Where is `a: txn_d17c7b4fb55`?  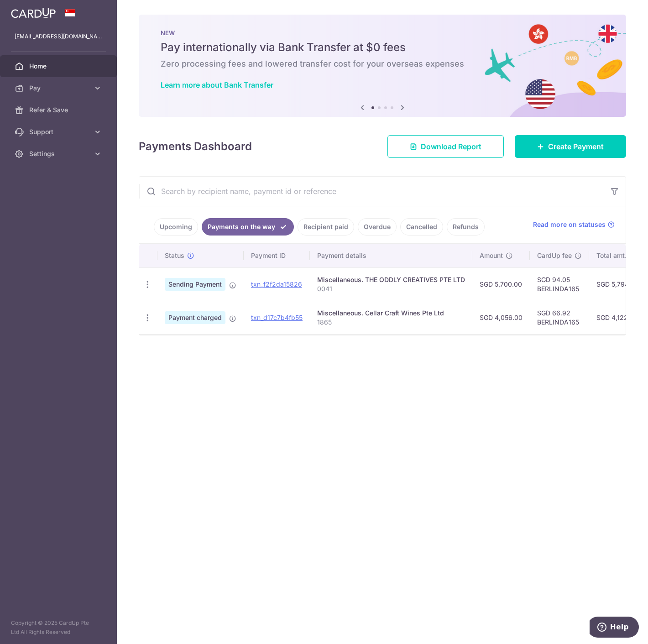
a: txn_d17c7b4fb55 is located at coordinates (277, 317).